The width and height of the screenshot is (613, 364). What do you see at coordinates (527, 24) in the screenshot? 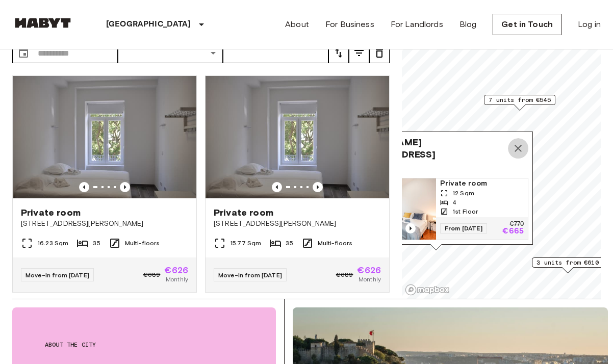
I see `a: Get in Touch` at bounding box center [527, 24].